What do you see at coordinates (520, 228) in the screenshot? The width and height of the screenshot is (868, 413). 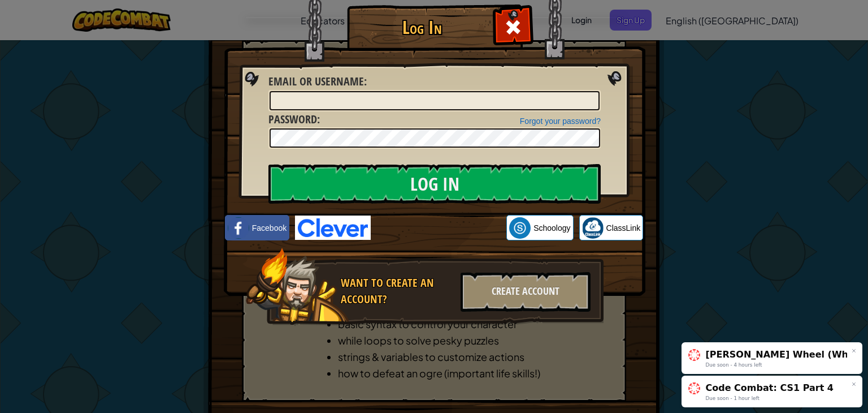 I see `img: schoology.png` at bounding box center [520, 228].